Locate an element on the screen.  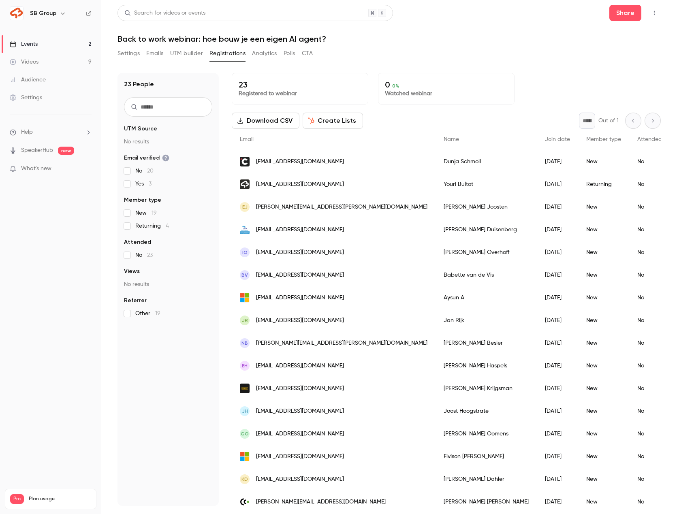
section: facet-groups is located at coordinates (168, 221).